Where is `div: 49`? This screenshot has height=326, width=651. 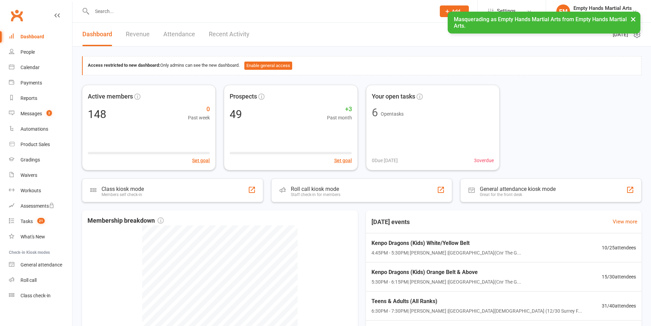
div: 49 is located at coordinates (236, 114).